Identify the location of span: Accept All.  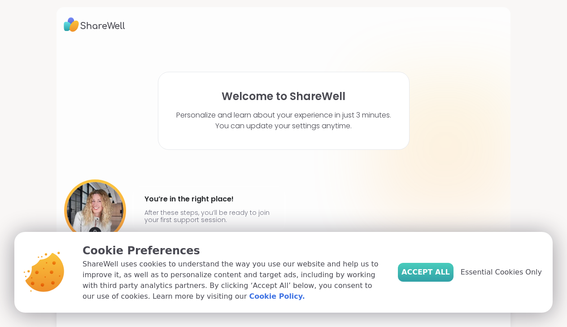
(426, 272).